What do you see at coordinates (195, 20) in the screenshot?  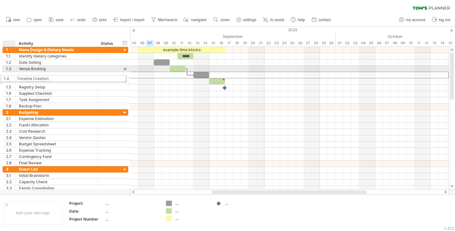 I see `a: navigator` at bounding box center [195, 20].